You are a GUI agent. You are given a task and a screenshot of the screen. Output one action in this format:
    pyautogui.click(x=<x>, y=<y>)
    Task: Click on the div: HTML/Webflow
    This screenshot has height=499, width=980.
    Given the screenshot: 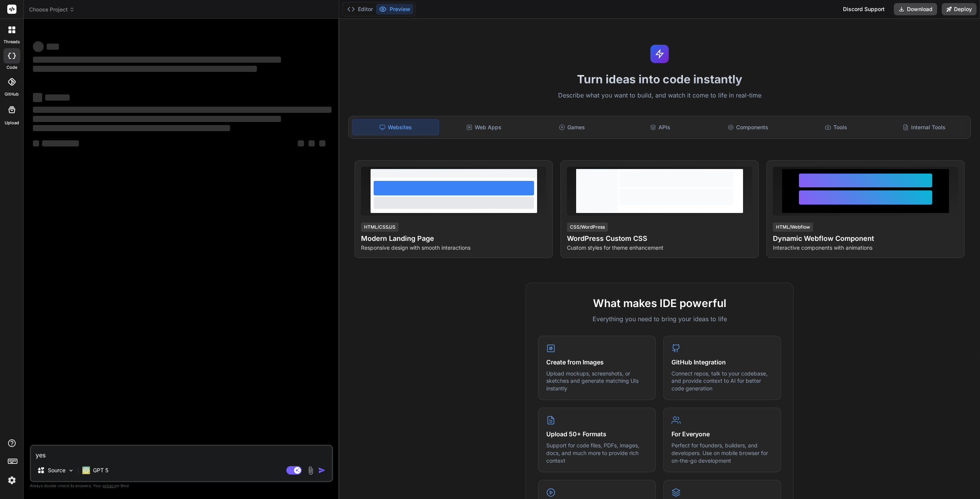 What is the action you would take?
    pyautogui.click(x=793, y=227)
    